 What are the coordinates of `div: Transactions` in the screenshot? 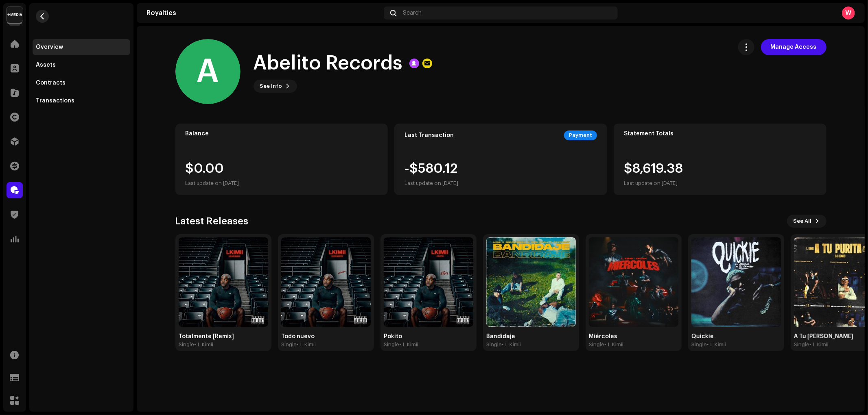 It's located at (55, 101).